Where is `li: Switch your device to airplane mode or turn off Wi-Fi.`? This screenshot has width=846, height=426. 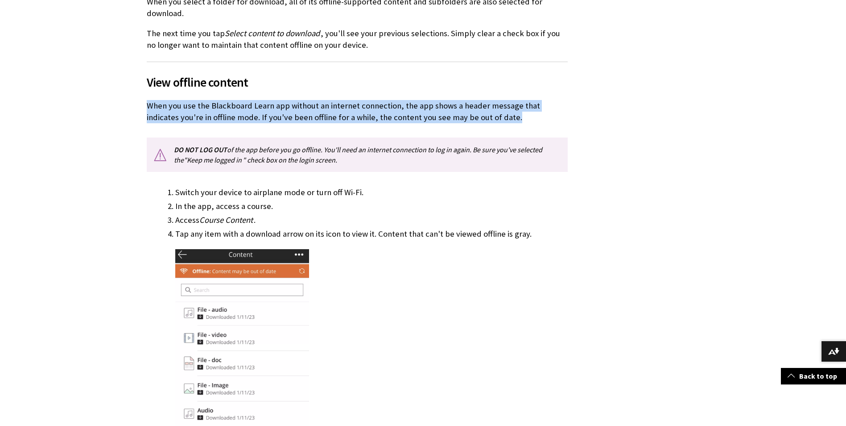 li: Switch your device to airplane mode or turn off Wi-Fi. is located at coordinates (372, 192).